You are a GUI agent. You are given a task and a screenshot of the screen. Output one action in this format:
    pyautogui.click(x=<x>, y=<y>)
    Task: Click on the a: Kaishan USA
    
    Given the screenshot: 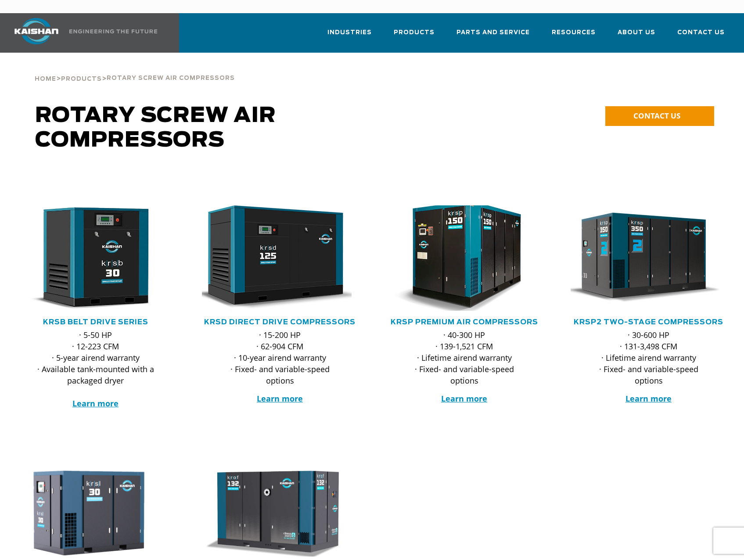 What is the action you would take?
    pyautogui.click(x=81, y=33)
    